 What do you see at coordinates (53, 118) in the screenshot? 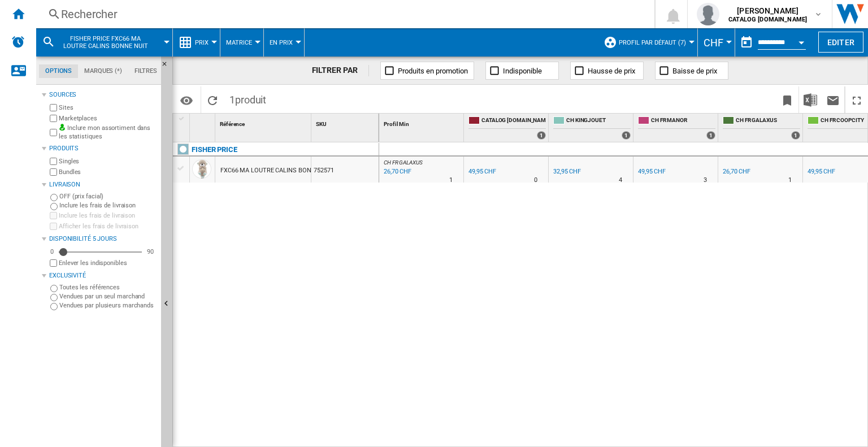
I see `input: Marketplaces` at bounding box center [53, 118].